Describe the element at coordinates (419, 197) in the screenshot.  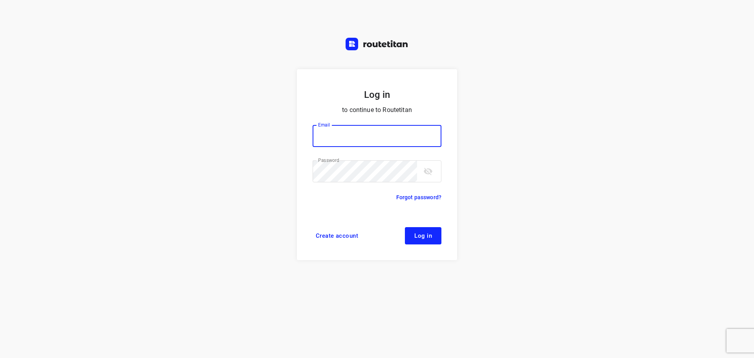
I see `a: Forgot password?` at that location.